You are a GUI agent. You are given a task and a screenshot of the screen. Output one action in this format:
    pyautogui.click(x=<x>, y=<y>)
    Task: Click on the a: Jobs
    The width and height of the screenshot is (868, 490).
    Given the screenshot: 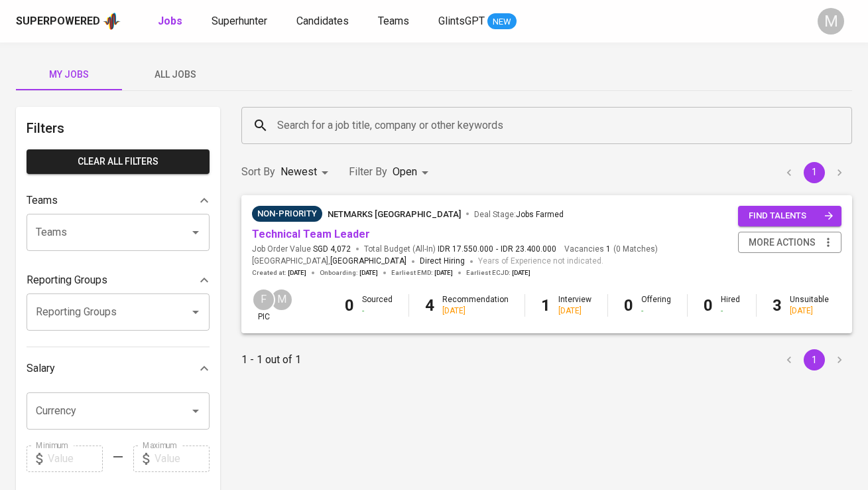 What is the action you would take?
    pyautogui.click(x=171, y=21)
    